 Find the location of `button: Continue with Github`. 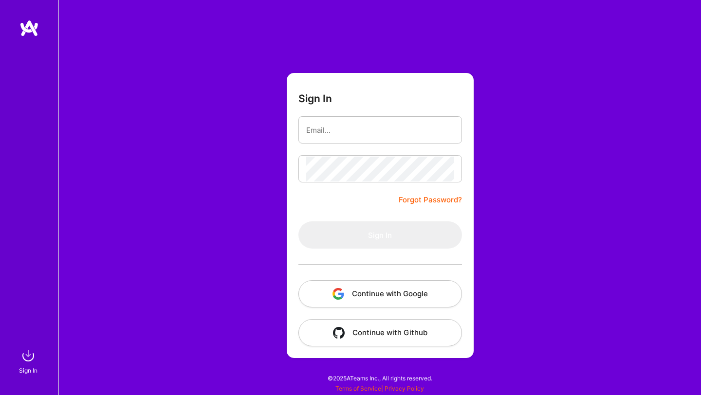

button: Continue with Github is located at coordinates (380, 333).